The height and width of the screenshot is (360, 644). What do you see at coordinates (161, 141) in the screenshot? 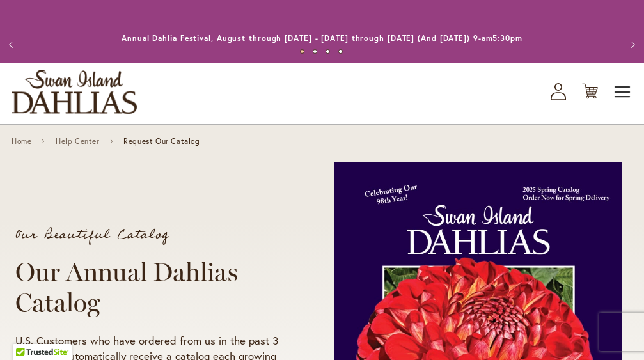
I see `span: Request Our Catalog` at bounding box center [161, 141].